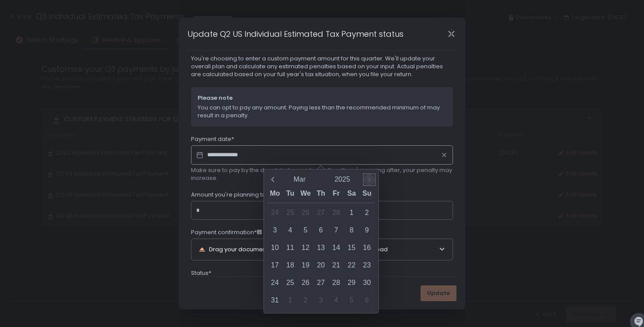  I want to click on div: 13, so click(321, 248).